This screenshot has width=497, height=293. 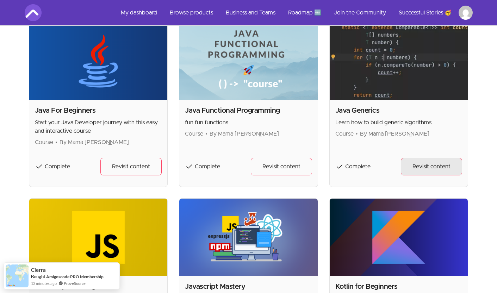 What do you see at coordinates (33, 13) in the screenshot?
I see `img: Amigoscode logo` at bounding box center [33, 13].